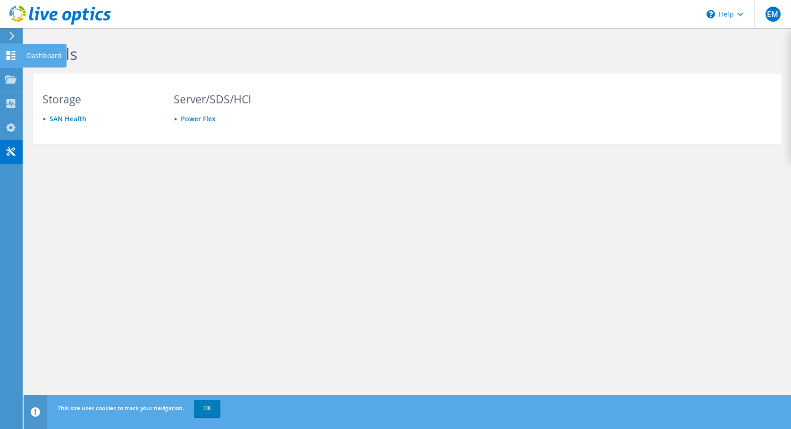  Describe the element at coordinates (198, 118) in the screenshot. I see `a: Power Flex` at that location.